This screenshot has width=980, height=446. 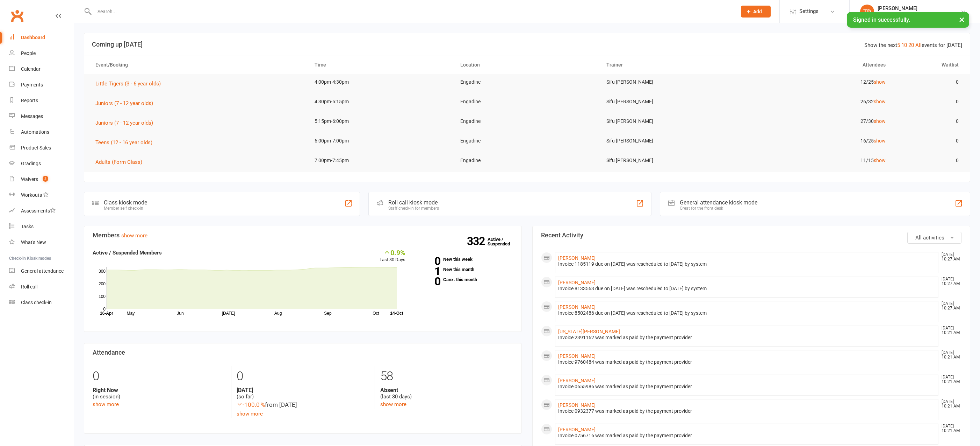 I want to click on div: Gradings, so click(x=31, y=164).